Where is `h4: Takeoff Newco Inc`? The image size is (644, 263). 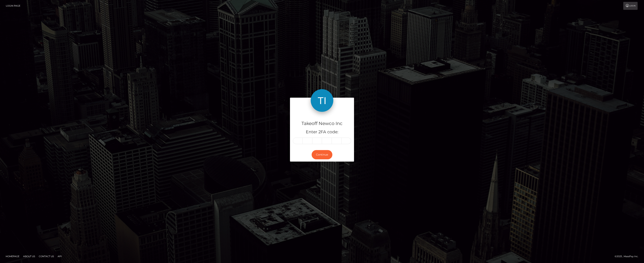 h4: Takeoff Newco Inc is located at coordinates (322, 124).